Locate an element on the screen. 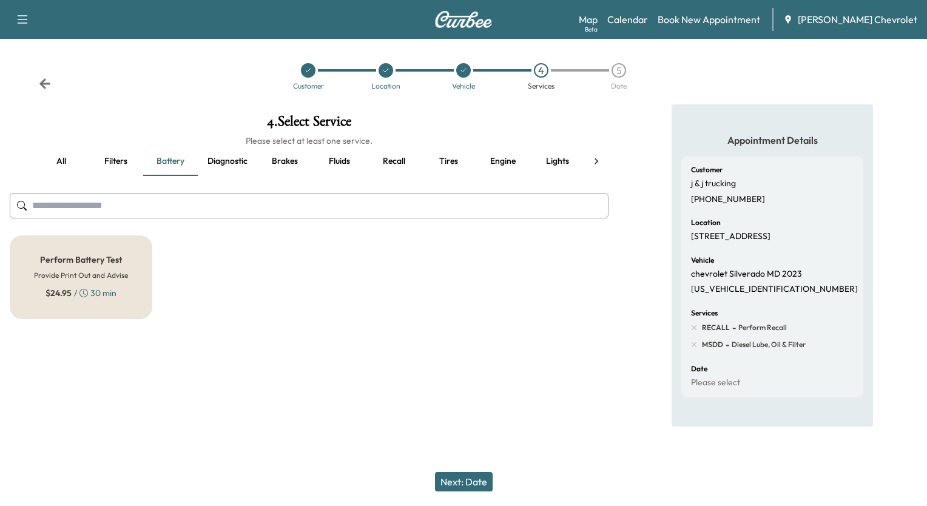  div: Location is located at coordinates (386, 86).